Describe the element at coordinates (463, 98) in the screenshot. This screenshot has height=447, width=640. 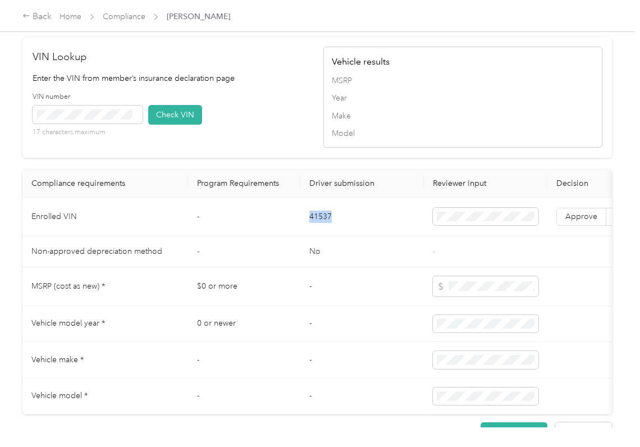
I see `span: Year` at that location.